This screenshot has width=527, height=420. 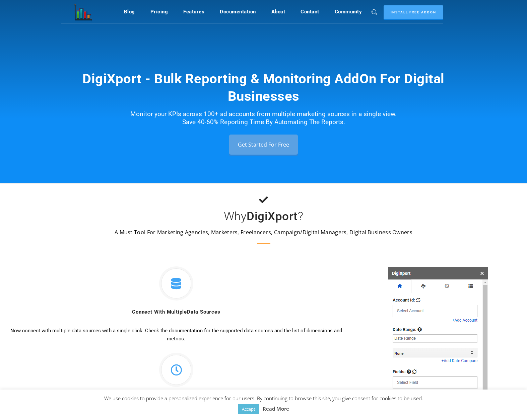 I want to click on span: We use cookies to provide a personalized experience for our users. By continuing to browse this s..., so click(x=264, y=403).